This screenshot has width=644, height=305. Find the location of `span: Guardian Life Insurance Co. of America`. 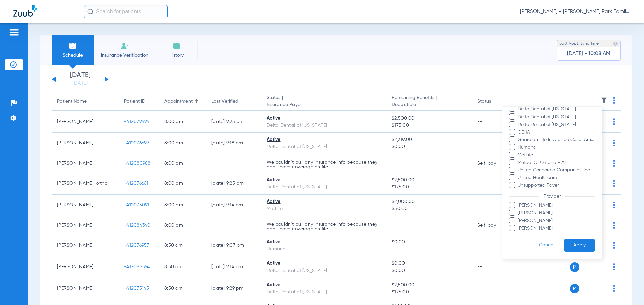

span: Guardian Life Insurance Co. of America is located at coordinates (556, 140).